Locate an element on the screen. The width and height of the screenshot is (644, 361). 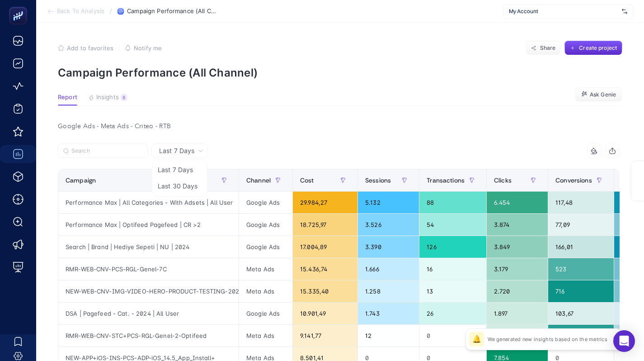
div: 3.179 is located at coordinates (517, 269).